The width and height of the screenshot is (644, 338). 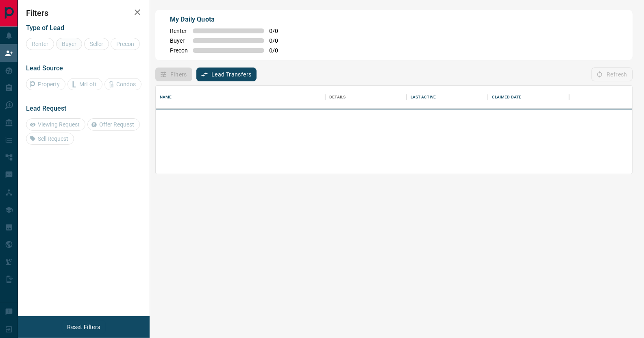 I want to click on span: Precon, so click(x=179, y=51).